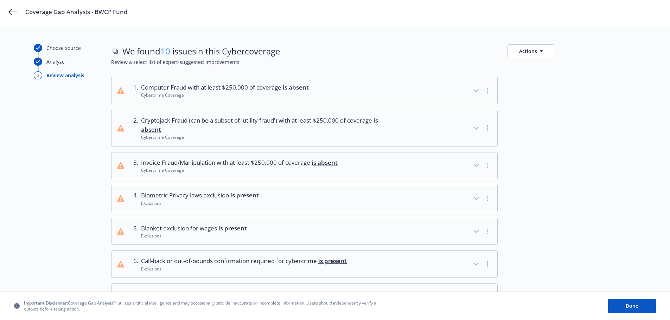 The image size is (670, 320). Describe the element at coordinates (225, 88) in the screenshot. I see `span: Computer Fraud with at least $250,000 of coverage` at that location.